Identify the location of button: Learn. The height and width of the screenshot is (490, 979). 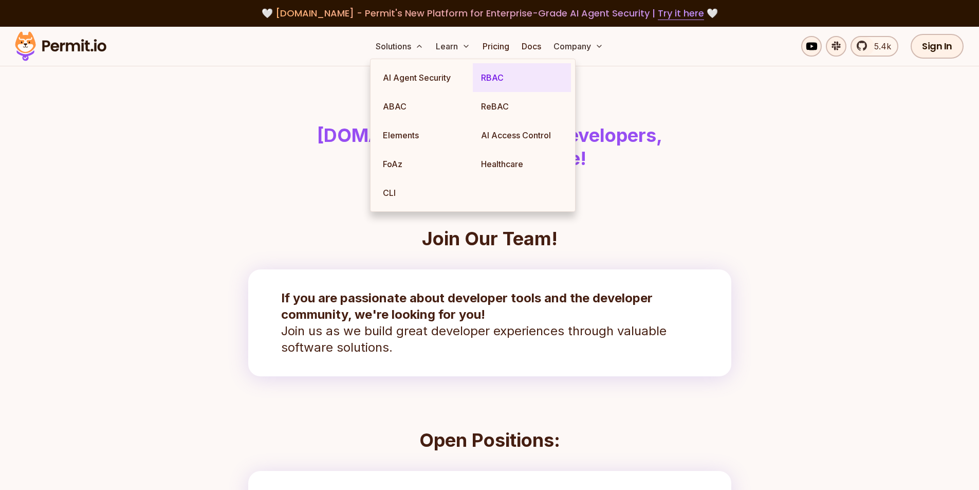
(453, 46).